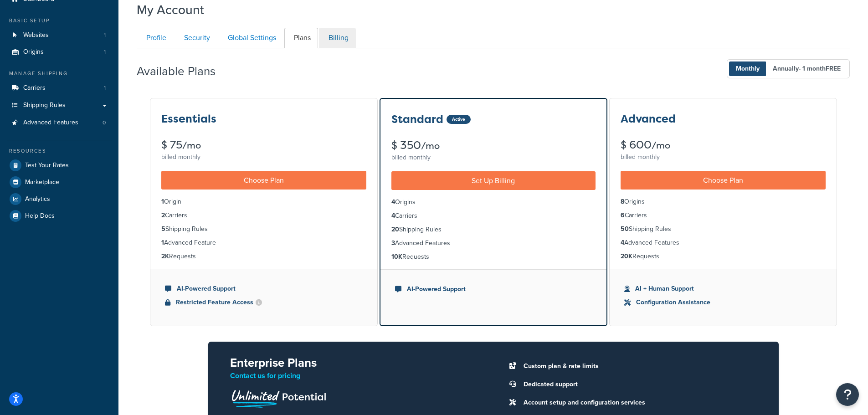 This screenshot has width=868, height=415. I want to click on span: Advanced Features, so click(51, 122).